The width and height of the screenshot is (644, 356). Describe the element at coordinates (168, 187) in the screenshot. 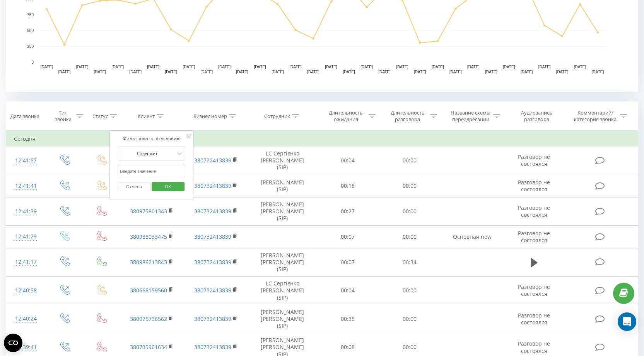

I see `span: OK` at that location.